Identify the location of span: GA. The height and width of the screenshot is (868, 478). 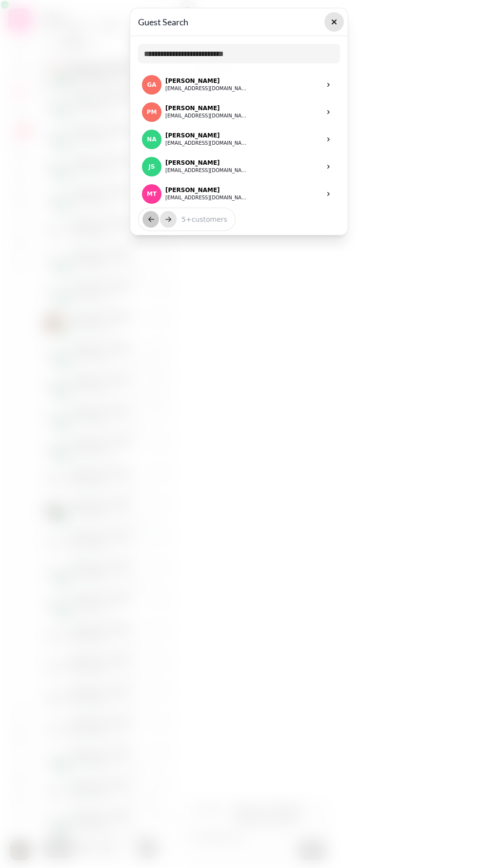
(151, 85).